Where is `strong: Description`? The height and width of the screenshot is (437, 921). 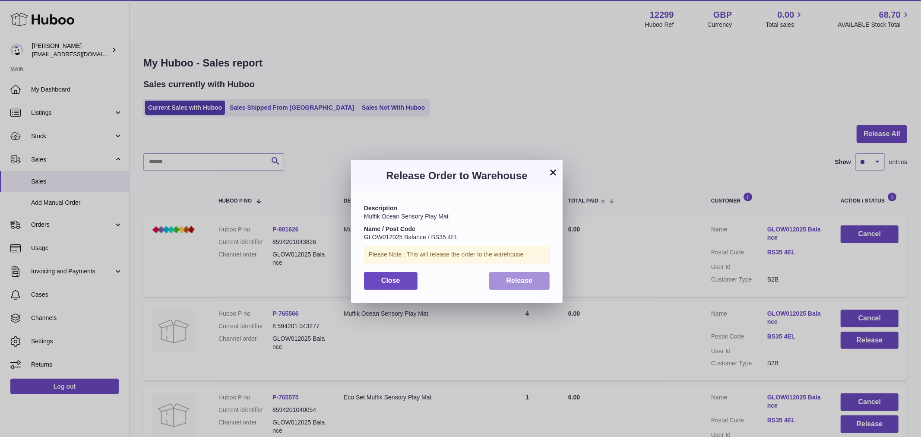
strong: Description is located at coordinates (380, 208).